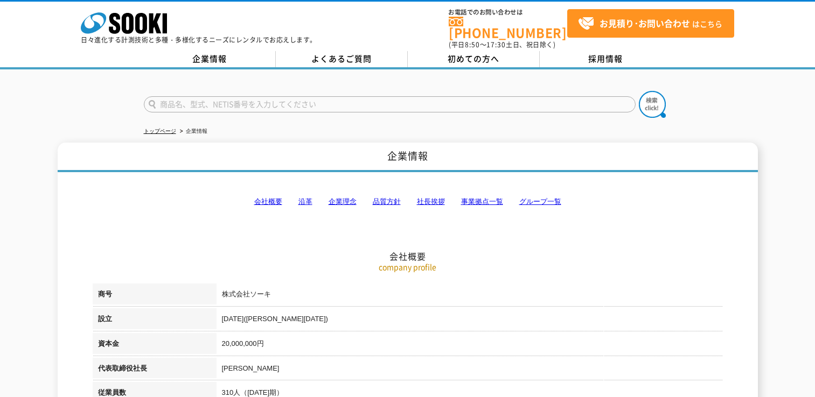 The image size is (815, 397). What do you see at coordinates (408, 202) in the screenshot?
I see `h2: 会社概要` at bounding box center [408, 202].